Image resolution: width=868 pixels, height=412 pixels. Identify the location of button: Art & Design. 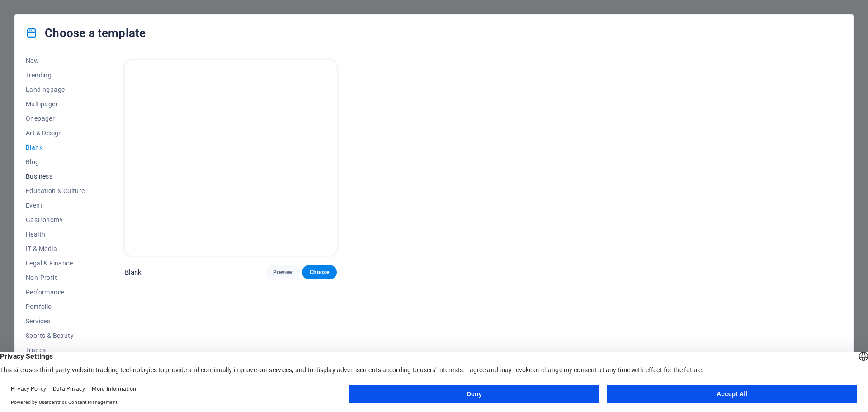
(55, 133).